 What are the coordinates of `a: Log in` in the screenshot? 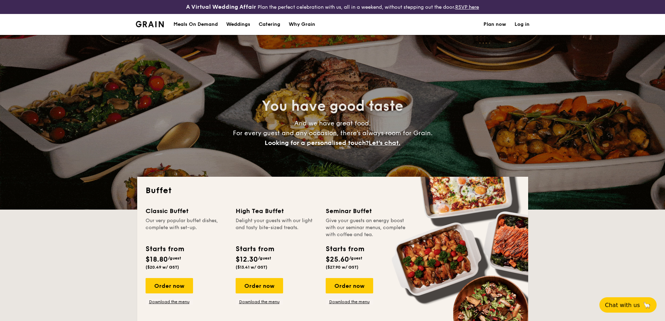 It's located at (522, 24).